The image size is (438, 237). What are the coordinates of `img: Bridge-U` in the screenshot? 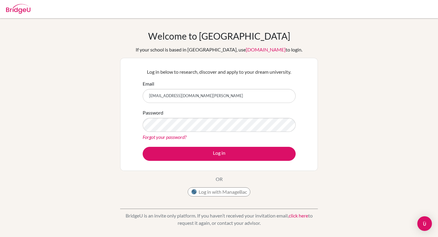 It's located at (18, 9).